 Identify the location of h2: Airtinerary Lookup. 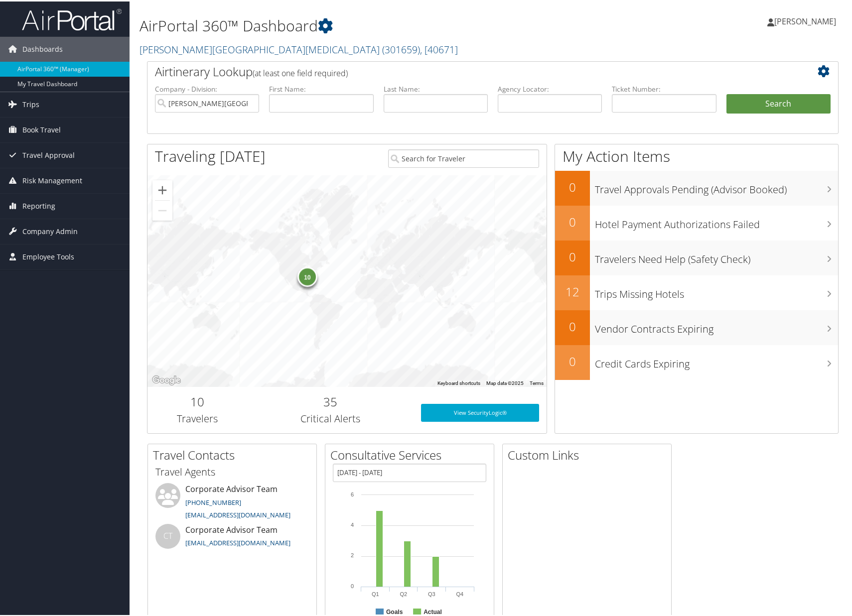
(464, 70).